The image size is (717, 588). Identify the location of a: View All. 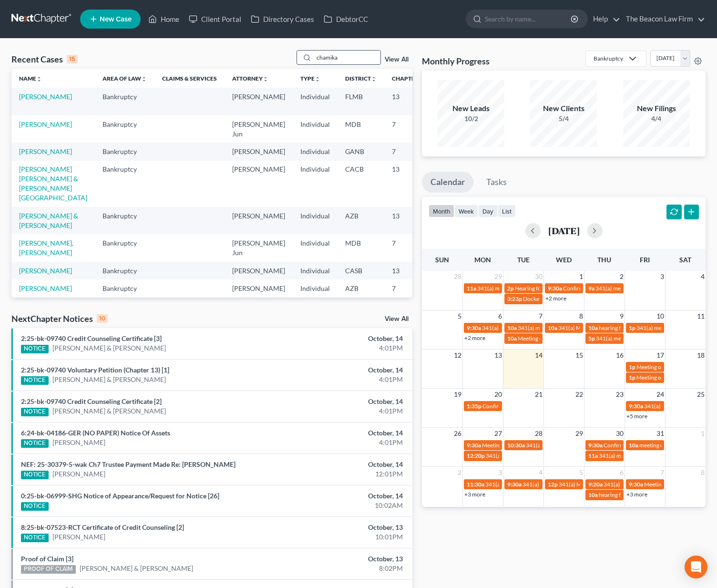
(397, 60).